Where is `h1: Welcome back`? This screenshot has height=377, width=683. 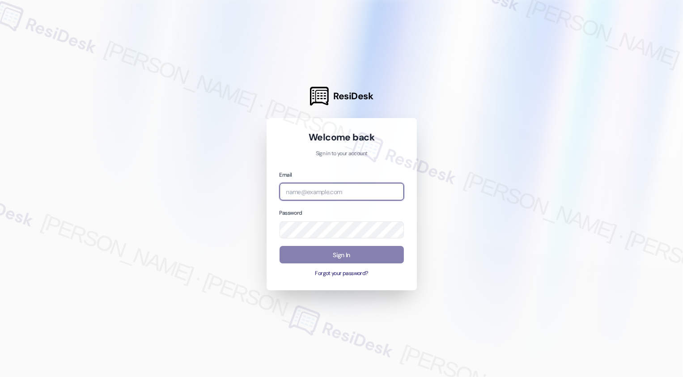
h1: Welcome back is located at coordinates (342, 137).